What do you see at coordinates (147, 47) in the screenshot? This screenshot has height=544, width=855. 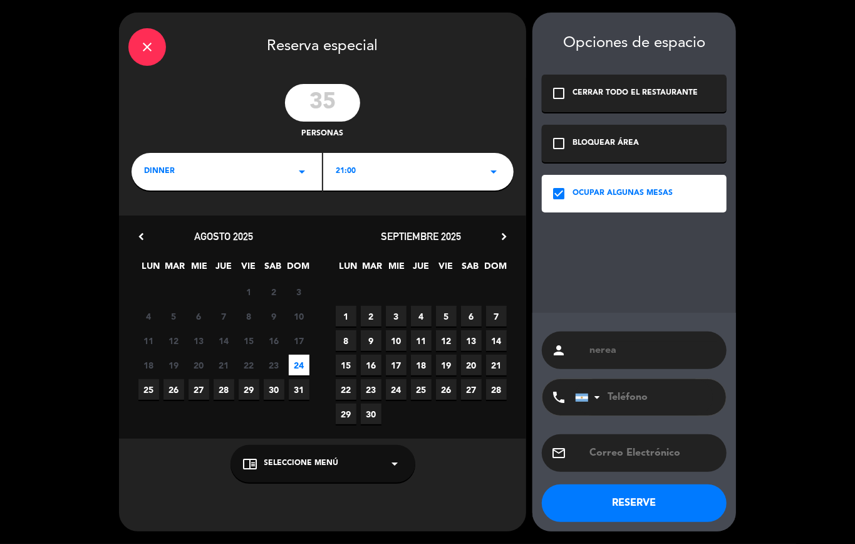 I see `i: close` at bounding box center [147, 47].